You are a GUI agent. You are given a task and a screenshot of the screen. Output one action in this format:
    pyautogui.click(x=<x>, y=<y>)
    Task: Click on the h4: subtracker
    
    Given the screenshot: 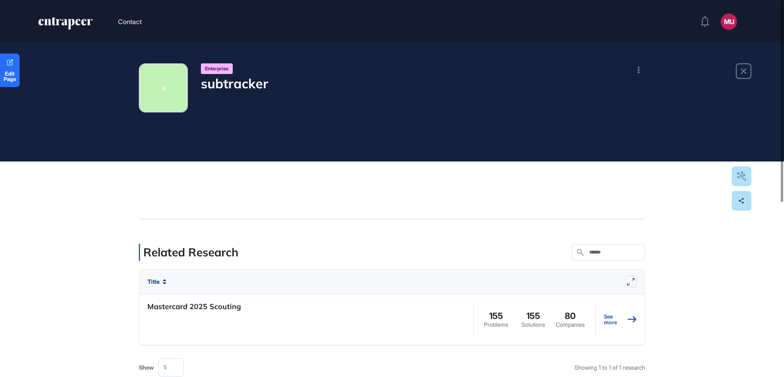 What is the action you would take?
    pyautogui.click(x=234, y=83)
    